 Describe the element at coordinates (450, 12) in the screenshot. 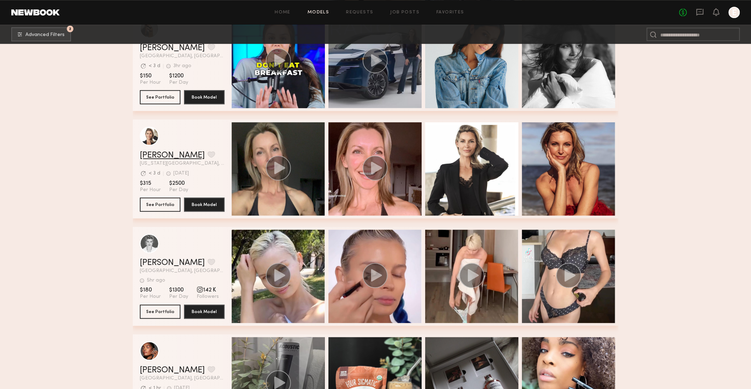

I see `a: Favorites` at that location.